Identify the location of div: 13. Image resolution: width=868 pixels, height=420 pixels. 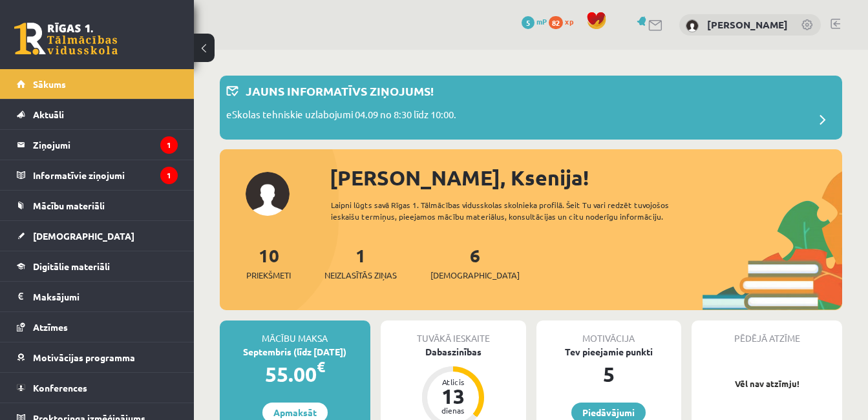
(453, 396).